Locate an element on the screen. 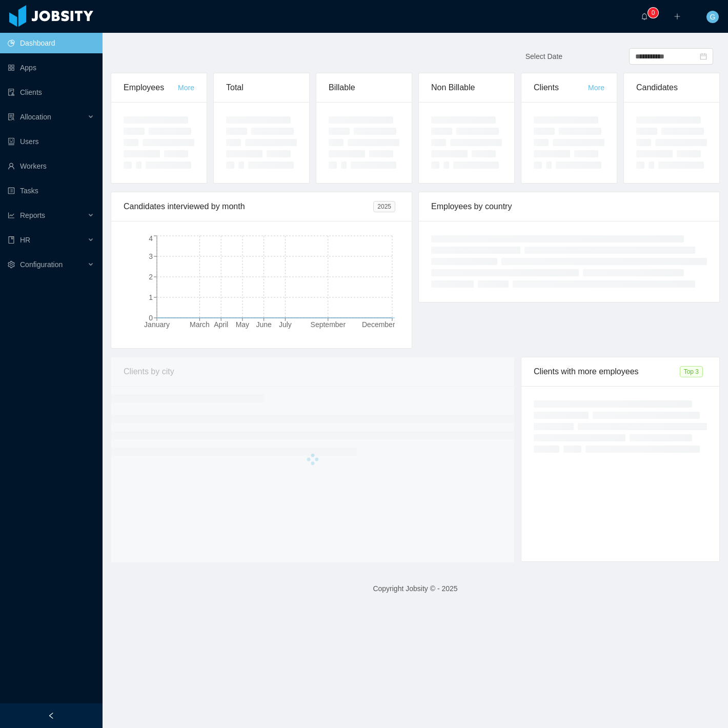 This screenshot has height=728, width=728. a: icon: pie-chartDashboard is located at coordinates (50, 43).